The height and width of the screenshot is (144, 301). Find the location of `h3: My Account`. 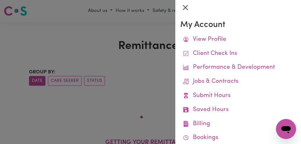

h3: My Account is located at coordinates (238, 25).